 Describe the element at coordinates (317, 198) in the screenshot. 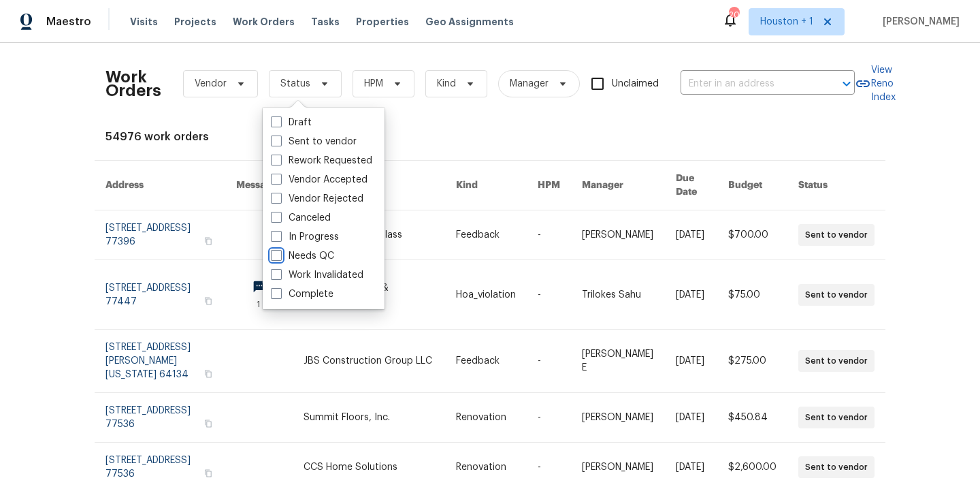

I see `label: Vendor Rejected` at that location.